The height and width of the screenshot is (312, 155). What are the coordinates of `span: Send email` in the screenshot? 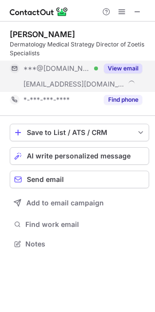 It's located at (45, 179).